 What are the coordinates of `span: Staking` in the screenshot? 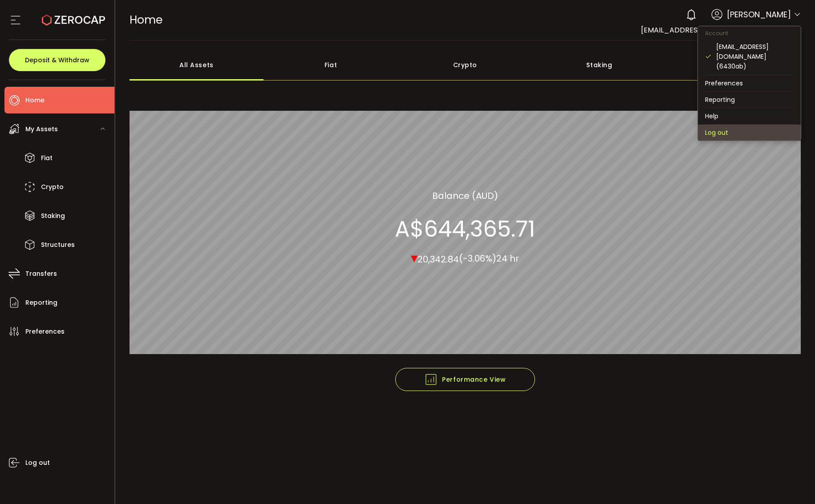 It's located at (53, 215).